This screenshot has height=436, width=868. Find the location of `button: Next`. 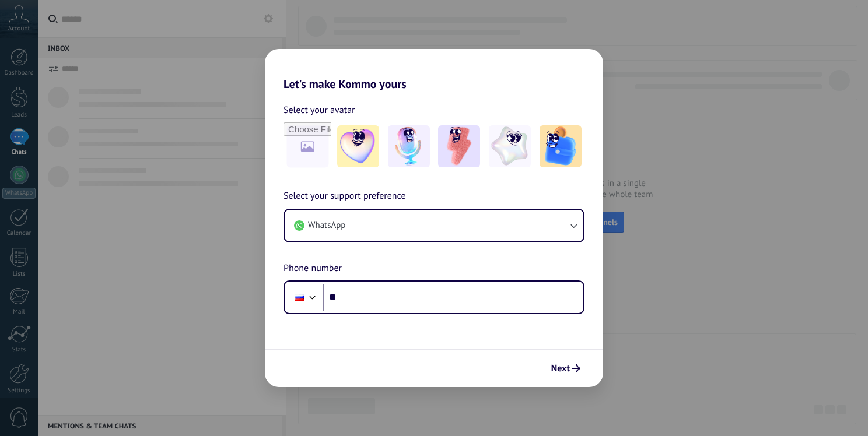

button: Next is located at coordinates (566, 369).